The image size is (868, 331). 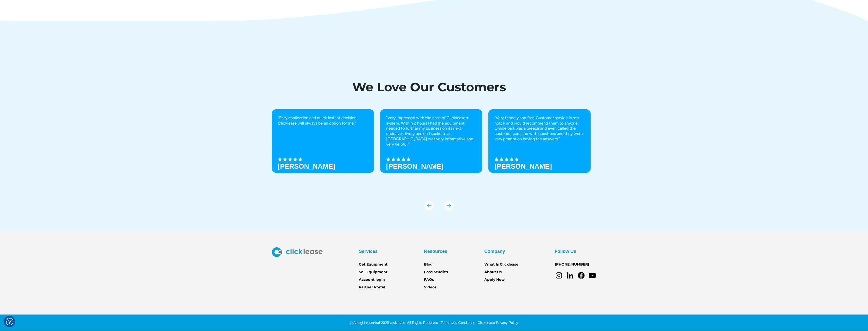 What do you see at coordinates (429, 264) in the screenshot?
I see `a: Blog` at bounding box center [429, 264].